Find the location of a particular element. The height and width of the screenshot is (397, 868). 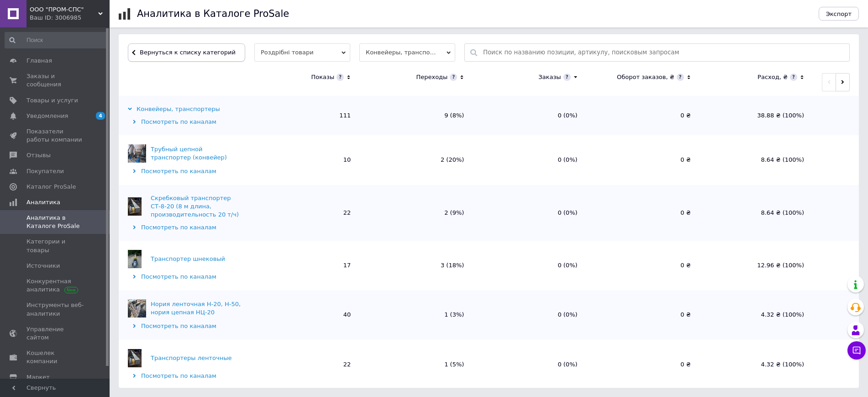

td: 10 is located at coordinates (303, 160).